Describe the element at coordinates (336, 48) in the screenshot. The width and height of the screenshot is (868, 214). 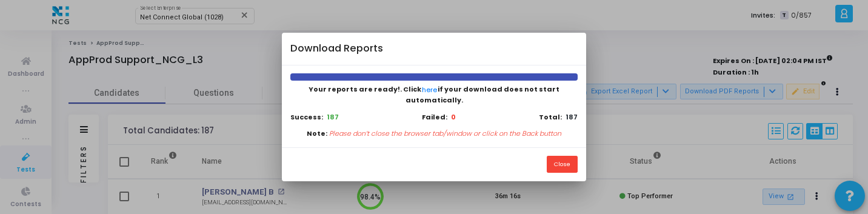
I see `h4: Download Reports` at that location.